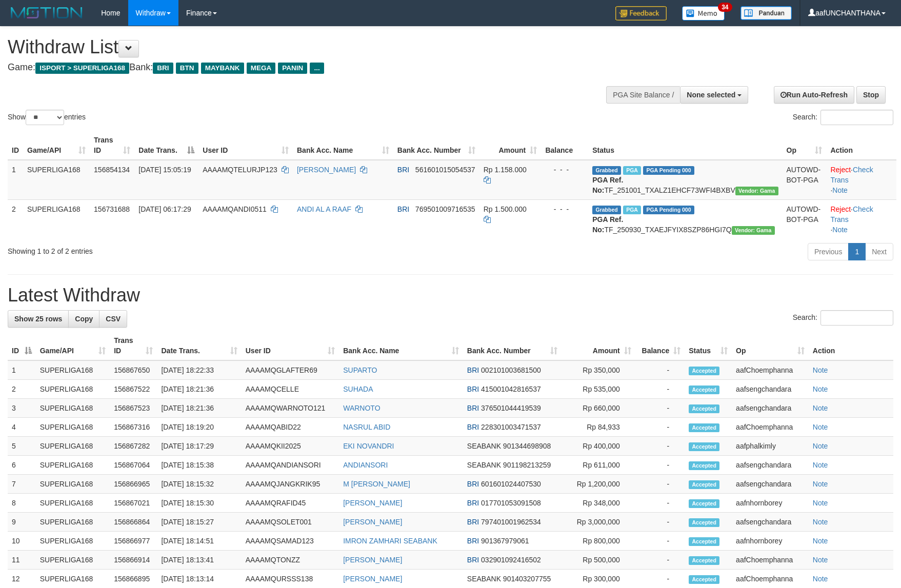 This screenshot has height=588, width=901. I want to click on th: Game/API: activate to sort column ascending, so click(56, 145).